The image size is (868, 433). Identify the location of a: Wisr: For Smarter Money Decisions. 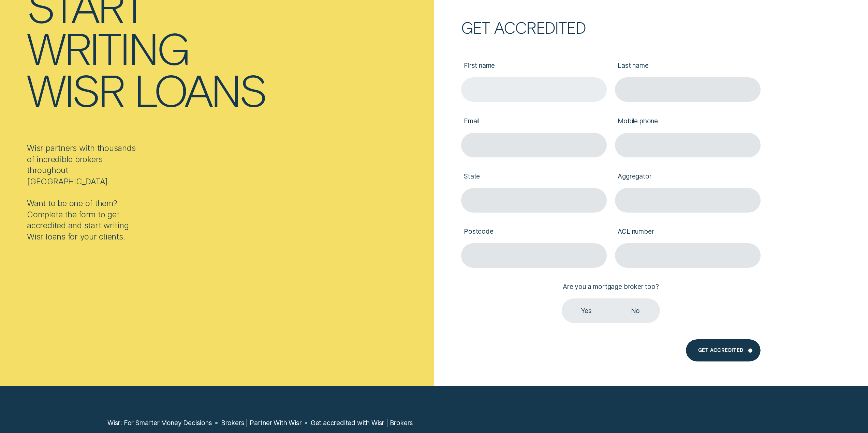
(160, 423).